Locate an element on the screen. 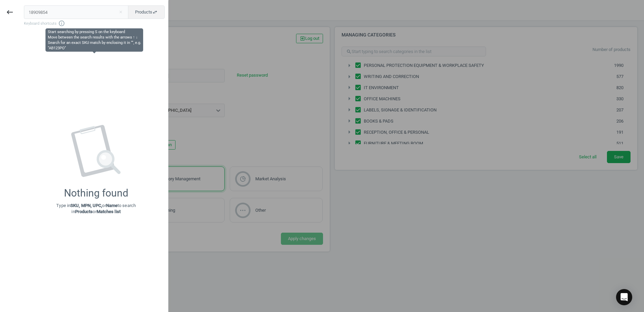 The height and width of the screenshot is (312, 644). p: Type in or to search in or is located at coordinates (96, 209).